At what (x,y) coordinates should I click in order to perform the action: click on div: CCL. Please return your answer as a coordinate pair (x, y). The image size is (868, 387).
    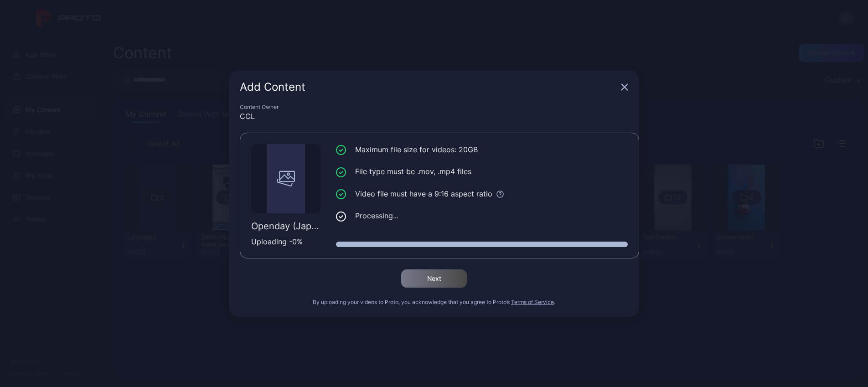
    Looking at the image, I should click on (434, 116).